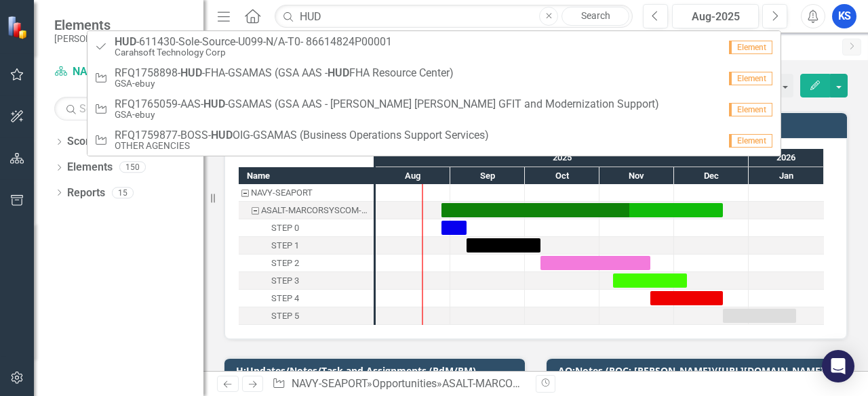 The height and width of the screenshot is (396, 868). I want to click on div: Oct, so click(562, 176).